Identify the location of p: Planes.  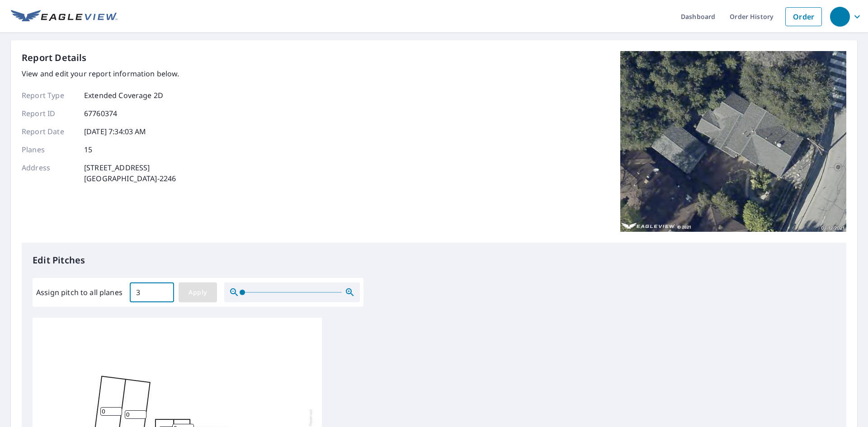
(48, 150).